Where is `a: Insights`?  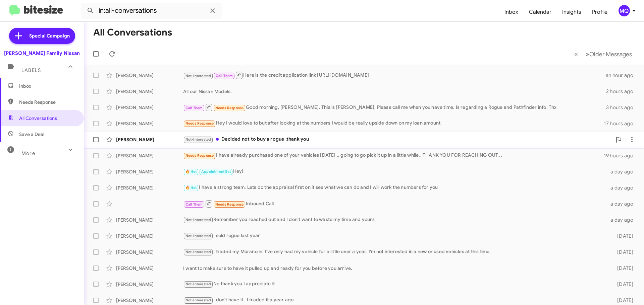 a: Insights is located at coordinates (571, 12).